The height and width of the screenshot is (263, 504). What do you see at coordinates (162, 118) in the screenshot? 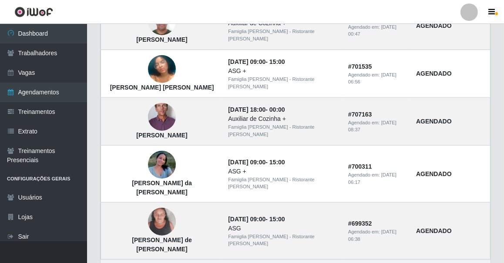
I see `img: Jonas Batista Porpino` at bounding box center [162, 118].